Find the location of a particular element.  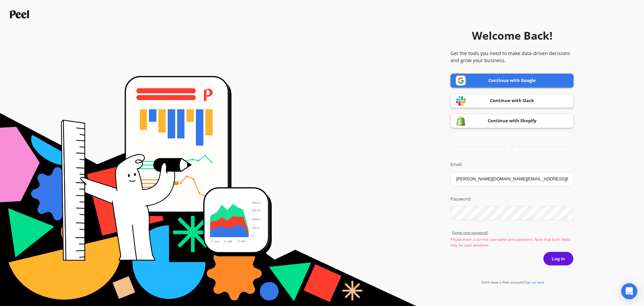

label: Password: is located at coordinates (512, 199).